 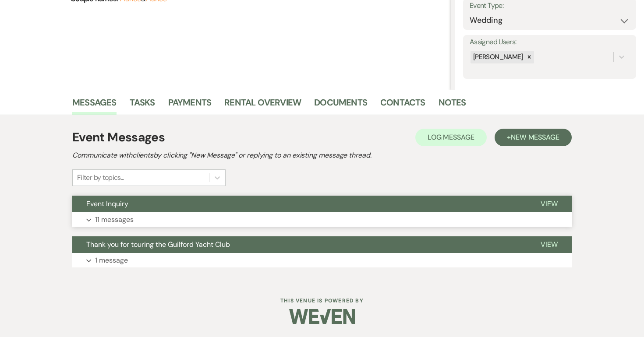 I want to click on h1: Event Messages, so click(x=118, y=137).